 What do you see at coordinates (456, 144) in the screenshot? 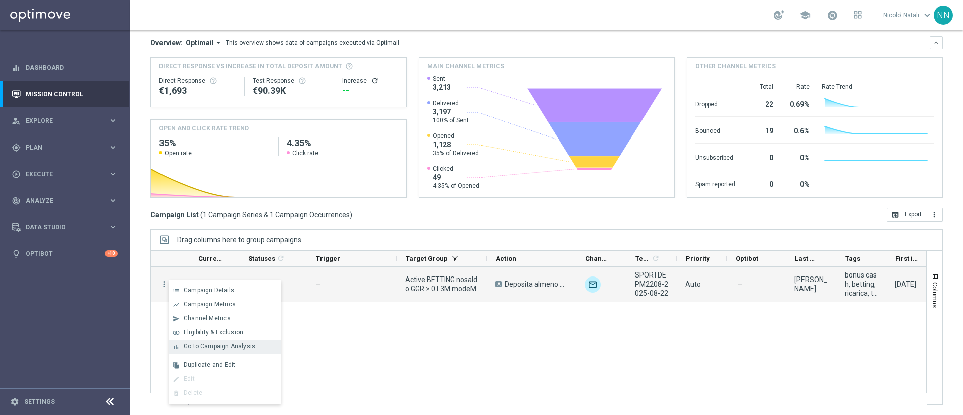
I see `span: 1,128` at bounding box center [456, 144].